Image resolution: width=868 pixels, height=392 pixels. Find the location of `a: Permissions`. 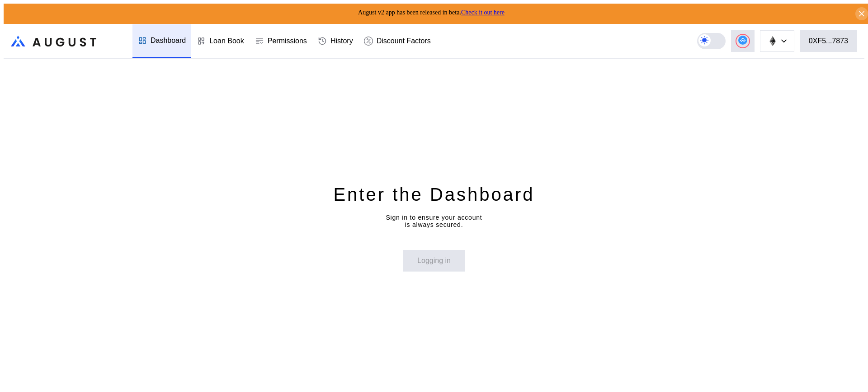

a: Permissions is located at coordinates (280, 41).